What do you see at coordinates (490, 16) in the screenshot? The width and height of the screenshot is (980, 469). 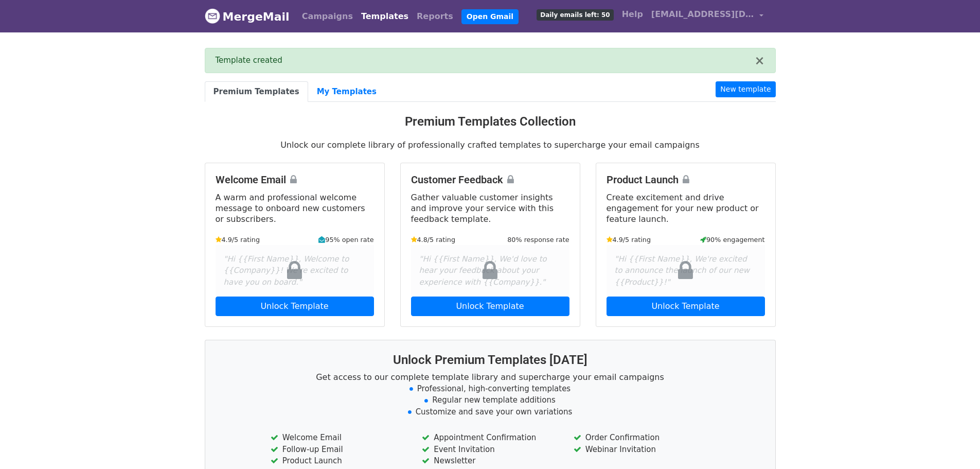 I see `a: Open Gmail` at bounding box center [490, 16].